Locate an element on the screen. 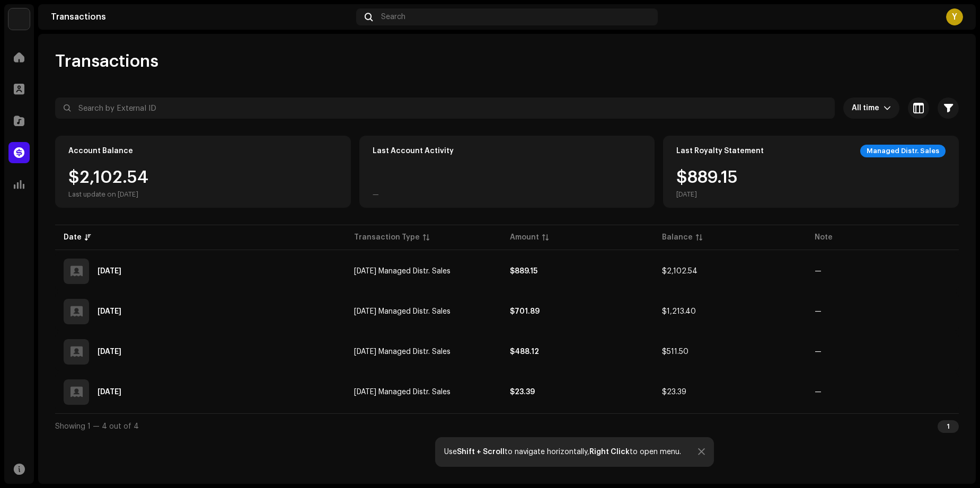 This screenshot has width=980, height=488. strong: $23.39 is located at coordinates (522, 392).